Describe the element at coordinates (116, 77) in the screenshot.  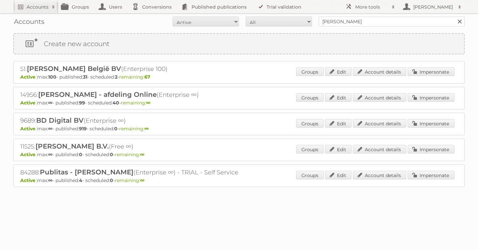
I see `strong: 2` at that location.